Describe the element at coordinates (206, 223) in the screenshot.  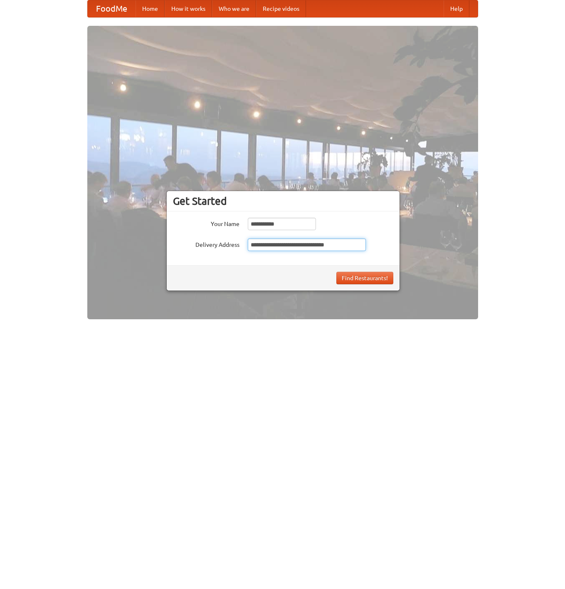
I see `label: Your Name` at that location.